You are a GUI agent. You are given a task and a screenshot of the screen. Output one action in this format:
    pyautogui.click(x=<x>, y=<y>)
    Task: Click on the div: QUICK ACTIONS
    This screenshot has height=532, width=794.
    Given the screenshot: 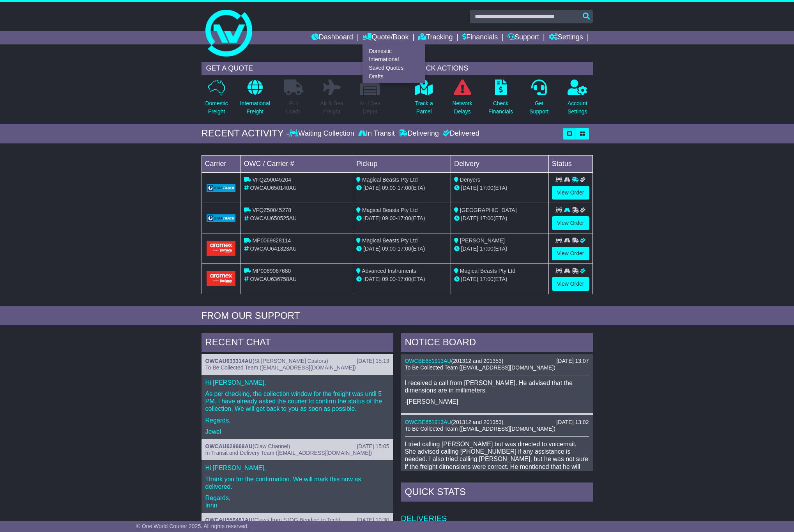 What is the action you would take?
    pyautogui.click(x=501, y=68)
    